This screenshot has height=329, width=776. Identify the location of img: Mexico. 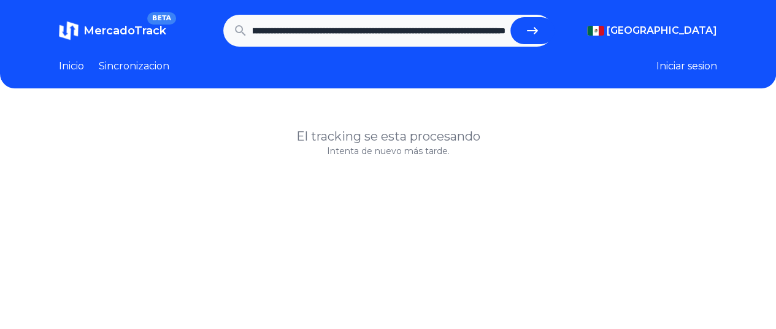
(596, 31).